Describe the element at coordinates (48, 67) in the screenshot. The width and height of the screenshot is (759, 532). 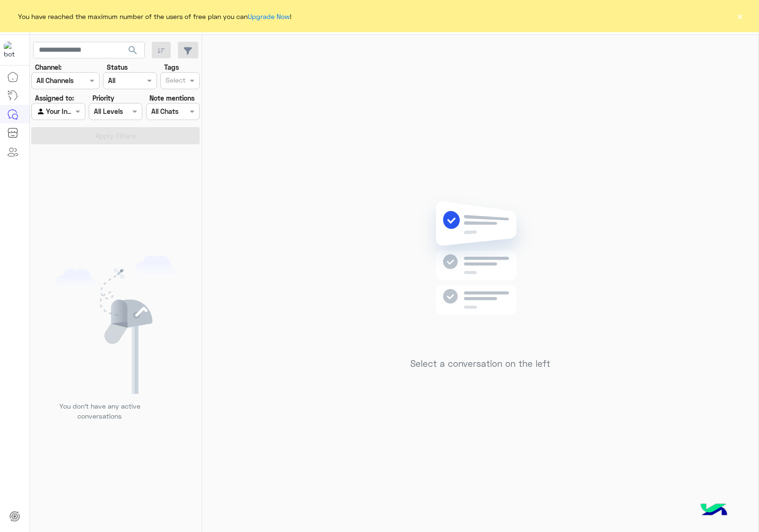
I see `label: Channel:` at that location.